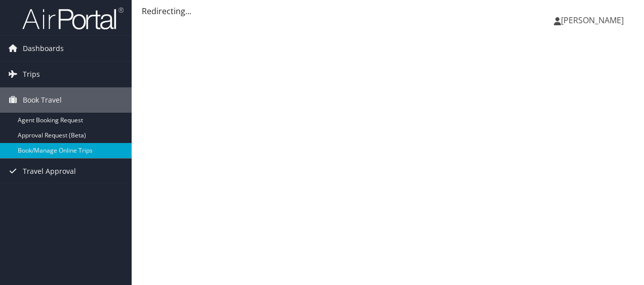  I want to click on span: Book Travel, so click(42, 100).